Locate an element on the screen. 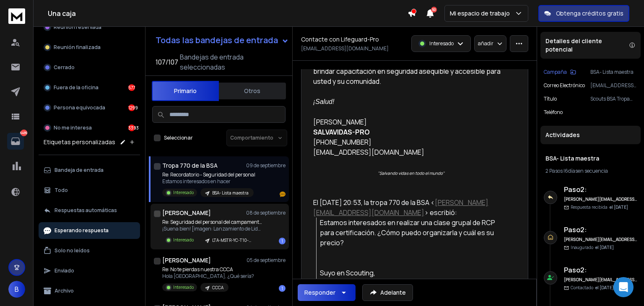  font: Actividades is located at coordinates (563, 135).